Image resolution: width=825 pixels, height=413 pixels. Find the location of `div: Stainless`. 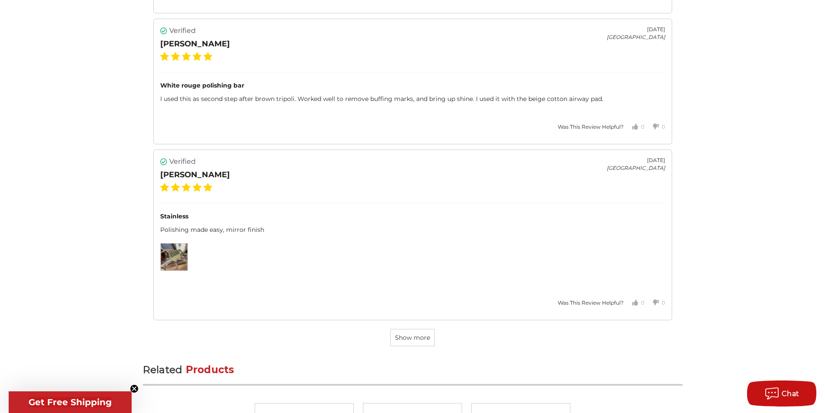

div: Stainless is located at coordinates (413, 216).